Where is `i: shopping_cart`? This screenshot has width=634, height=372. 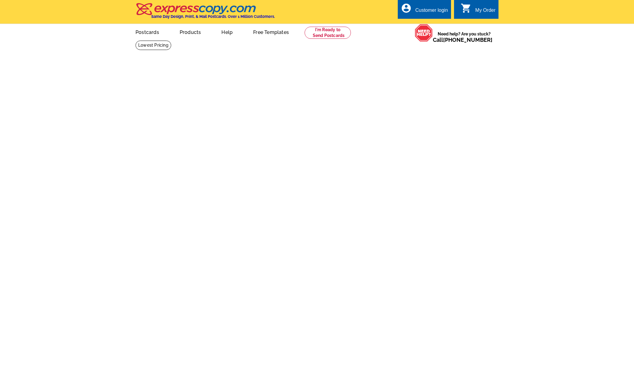
i: shopping_cart is located at coordinates (466, 8).